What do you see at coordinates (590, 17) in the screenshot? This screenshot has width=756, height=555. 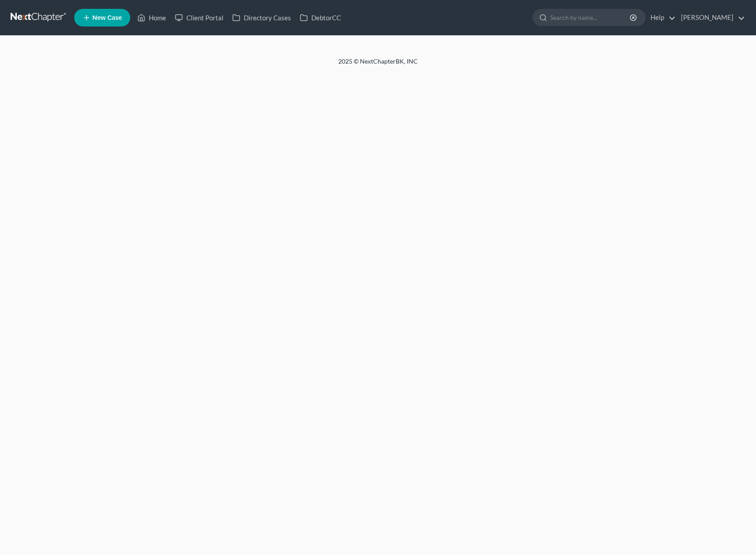 I see `input: Search by name...` at bounding box center [590, 17].